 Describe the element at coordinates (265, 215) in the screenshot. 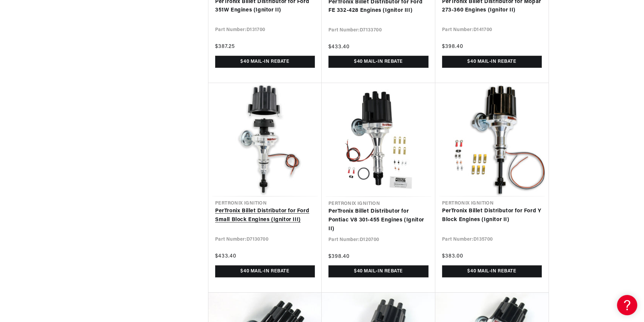

I see `a: PerTronix Billet Distributor for Ford Small Block Engines (Ignitor III)` at that location.